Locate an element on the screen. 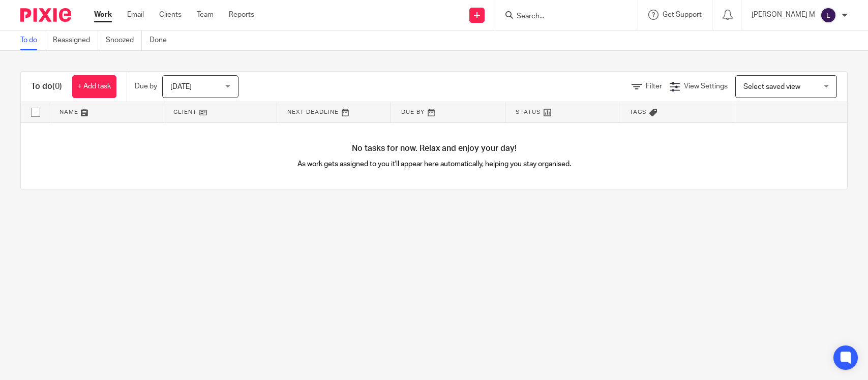 The height and width of the screenshot is (380, 868). a: Reassigned is located at coordinates (75, 40).